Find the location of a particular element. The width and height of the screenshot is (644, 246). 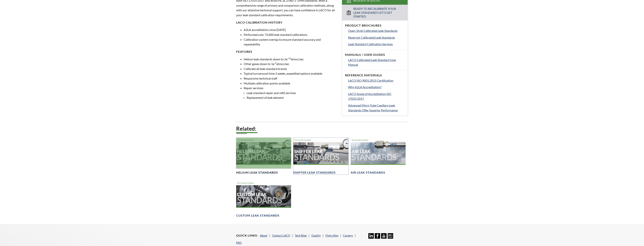

a: Customer Leak Standards headerCustom Leak Standards is located at coordinates (264, 199).